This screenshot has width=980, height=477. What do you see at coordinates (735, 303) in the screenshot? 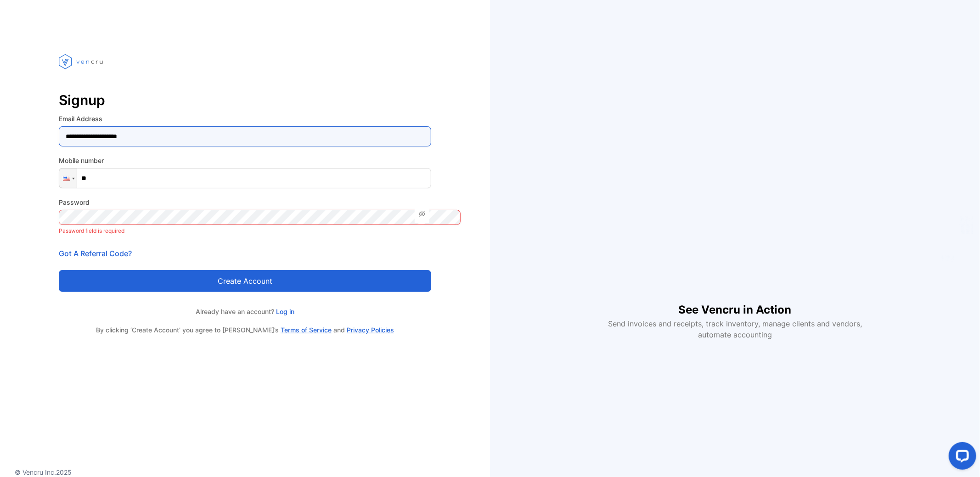
I see `h1: See Vencru in Action` at bounding box center [735, 303].